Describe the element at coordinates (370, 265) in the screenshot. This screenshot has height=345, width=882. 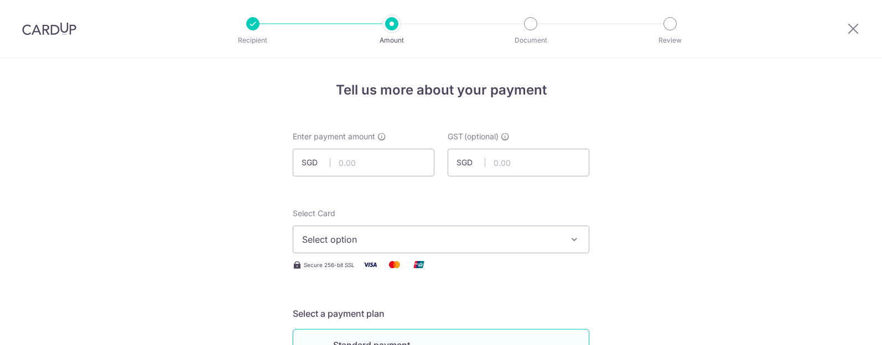
I see `img: Visa` at that location.